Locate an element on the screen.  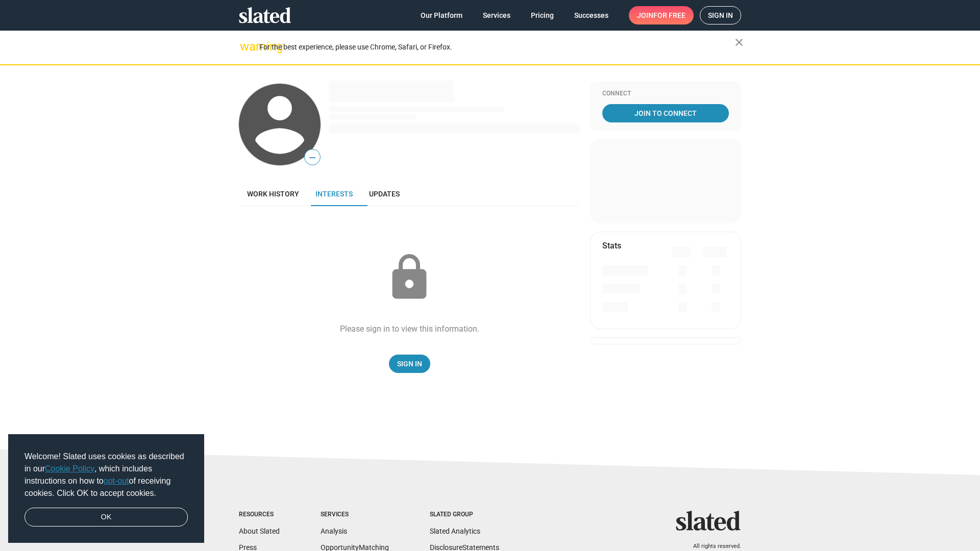
span: Services is located at coordinates (497, 15).